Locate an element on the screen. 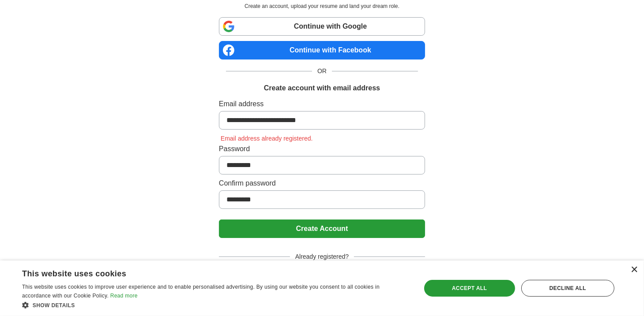 The image size is (644, 316). div: Show details is located at coordinates (215, 305).